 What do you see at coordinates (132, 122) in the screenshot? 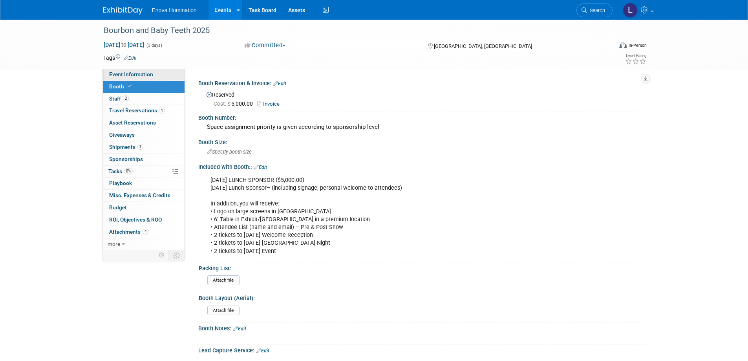
I see `span: Asset Reservations` at bounding box center [132, 122].